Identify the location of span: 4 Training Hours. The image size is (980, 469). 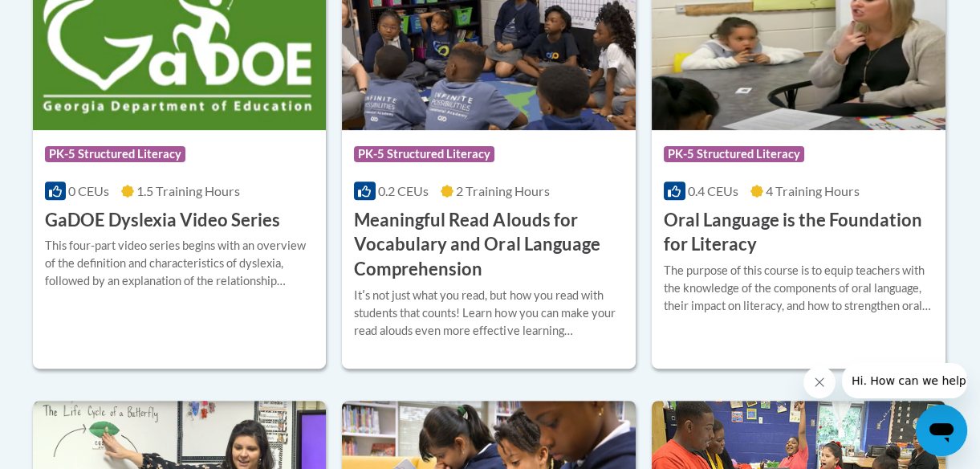
(812, 190).